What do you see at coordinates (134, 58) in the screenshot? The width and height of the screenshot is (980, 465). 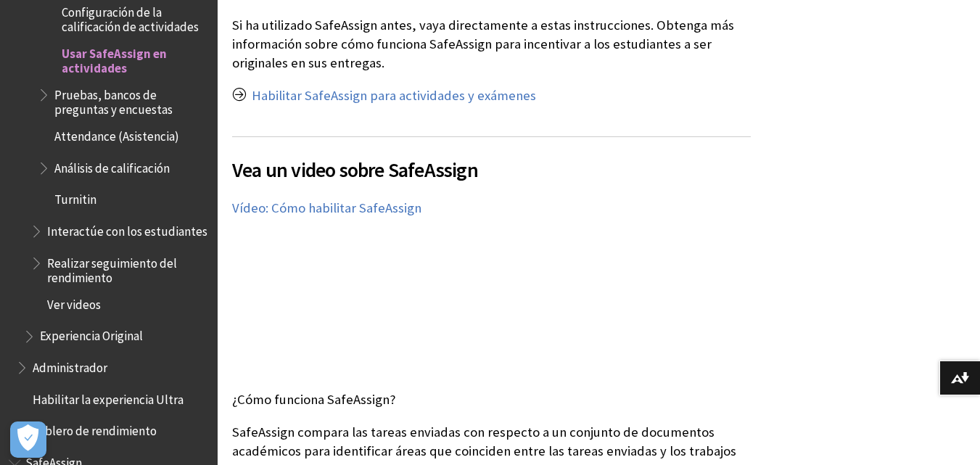 I see `span: Usar SafeAssign en actividades` at bounding box center [134, 58].